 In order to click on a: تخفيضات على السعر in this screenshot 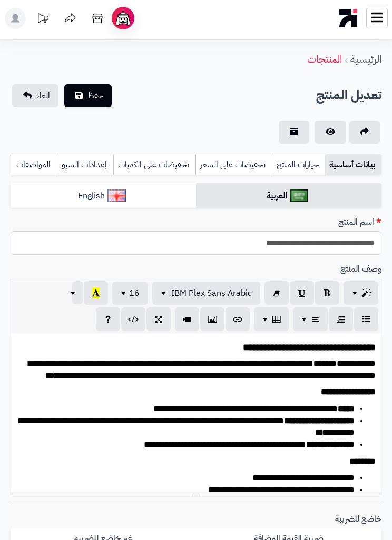, I will do `click(233, 165)`.